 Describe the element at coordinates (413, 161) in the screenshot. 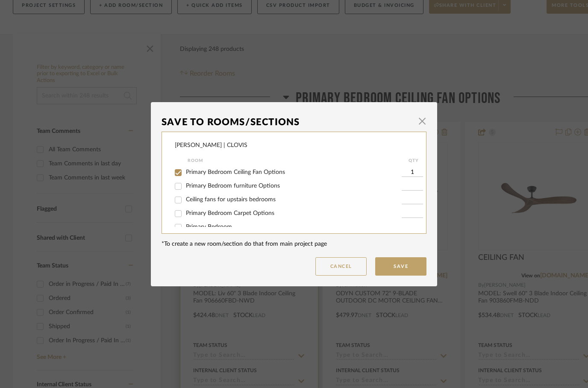

I see `div: QTY` at that location.